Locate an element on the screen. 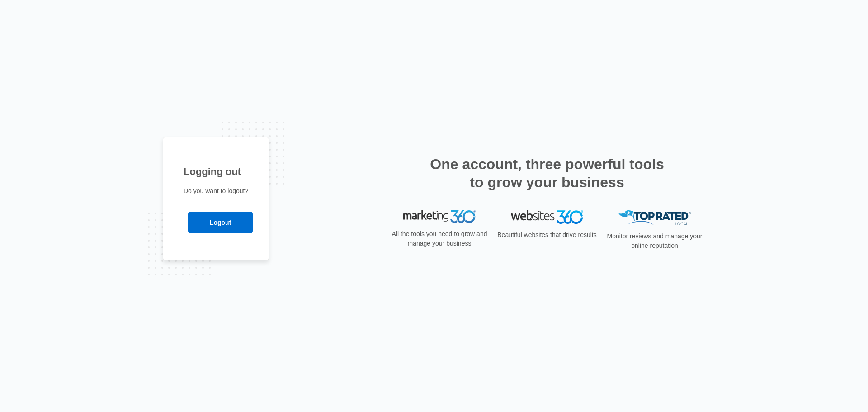 The height and width of the screenshot is (412, 868). h2: One account, three powerful tools to grow your business is located at coordinates (547, 173).